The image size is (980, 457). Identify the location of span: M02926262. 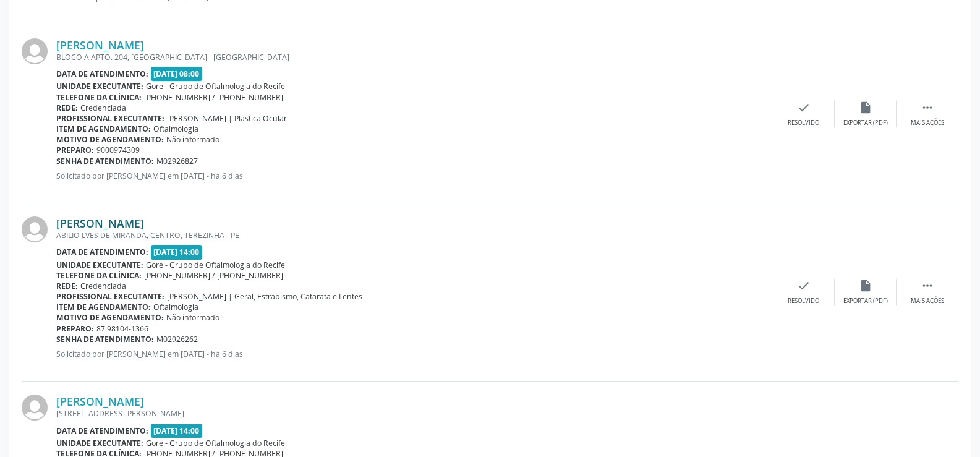
(176, 339).